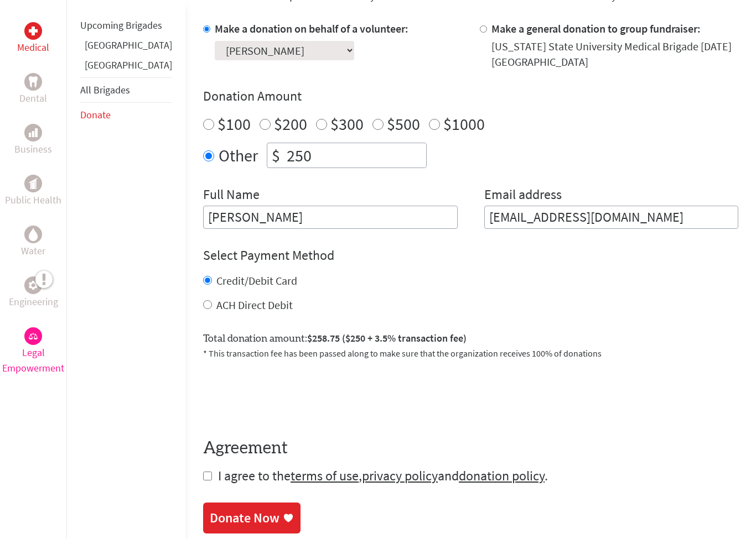 The width and height of the screenshot is (756, 539). What do you see at coordinates (33, 184) in the screenshot?
I see `div: Public Health` at bounding box center [33, 184].